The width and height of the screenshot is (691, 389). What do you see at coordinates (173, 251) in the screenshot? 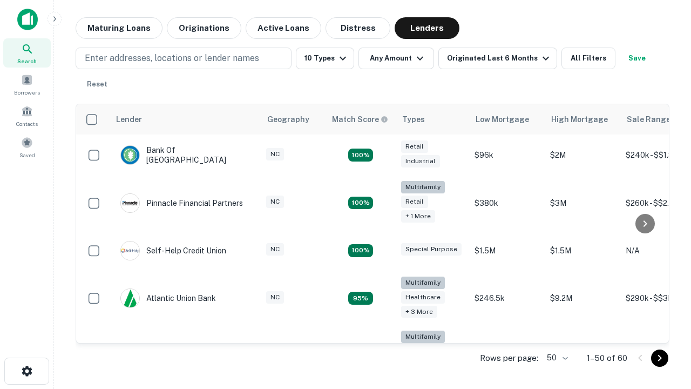
I see `div: Self-help Credit Union` at bounding box center [173, 251].